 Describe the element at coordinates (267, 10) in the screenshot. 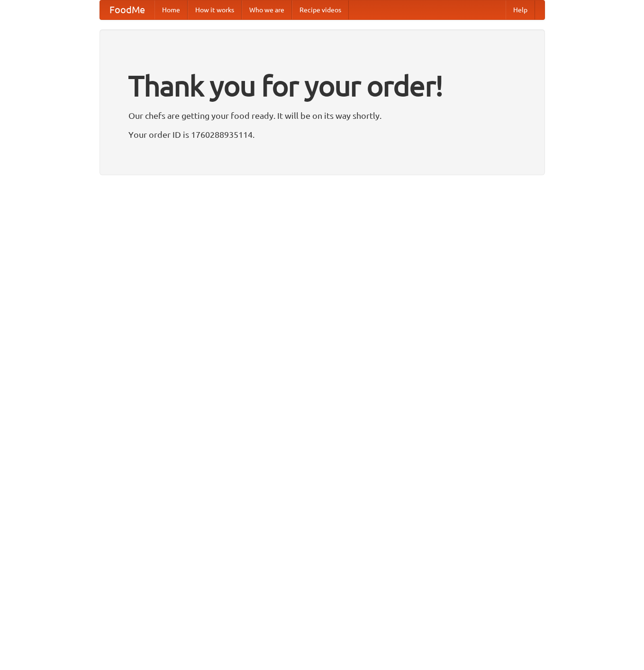

I see `a: Who we are` at that location.